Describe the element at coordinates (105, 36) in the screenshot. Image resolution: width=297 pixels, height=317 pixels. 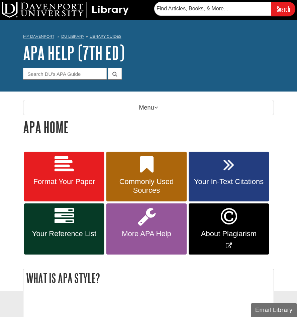
I see `a: Library Guides` at that location.